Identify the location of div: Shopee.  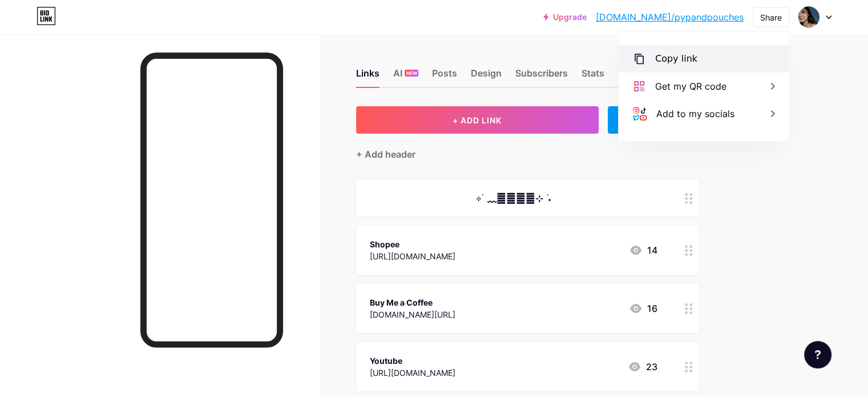
(413, 244).